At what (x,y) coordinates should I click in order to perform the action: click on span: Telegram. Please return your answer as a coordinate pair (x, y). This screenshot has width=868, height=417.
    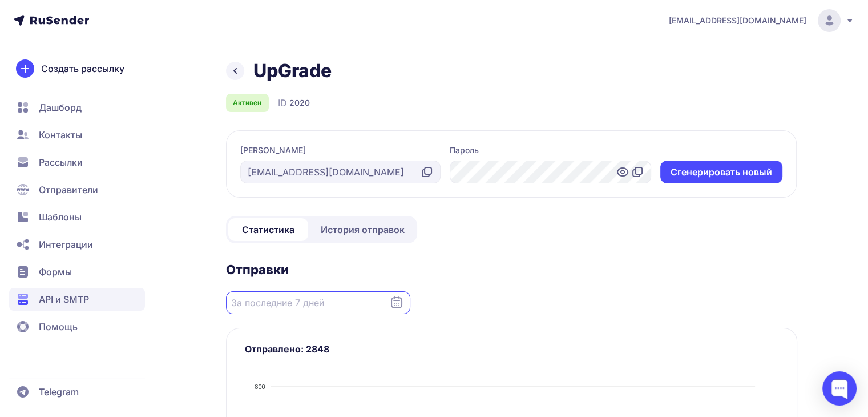
    Looking at the image, I should click on (59, 392).